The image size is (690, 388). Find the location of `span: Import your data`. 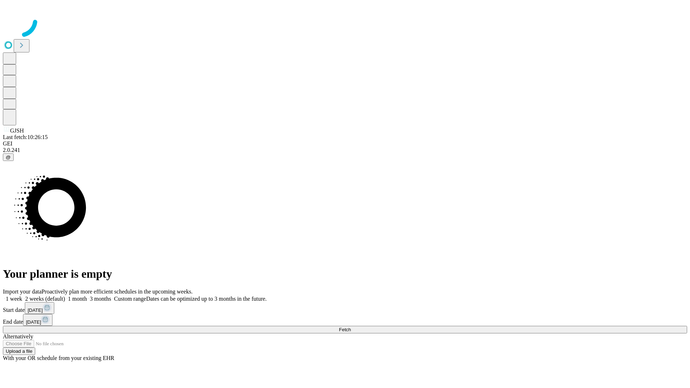

span: Import your data is located at coordinates (22, 292).